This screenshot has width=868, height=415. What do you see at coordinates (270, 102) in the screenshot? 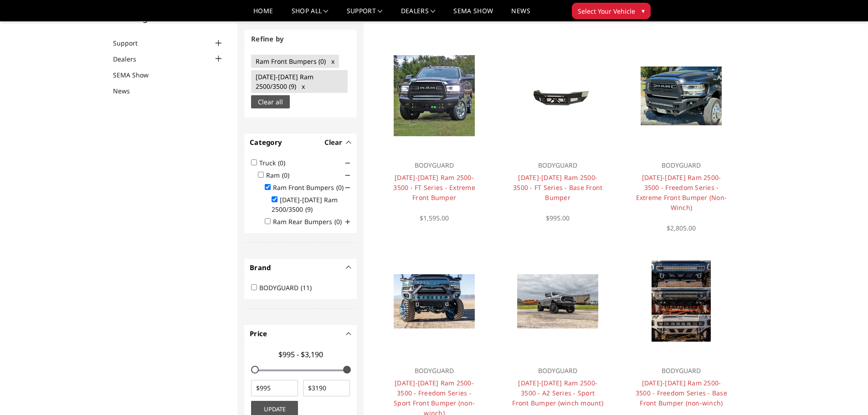
I see `span: Clear all` at bounding box center [270, 102].